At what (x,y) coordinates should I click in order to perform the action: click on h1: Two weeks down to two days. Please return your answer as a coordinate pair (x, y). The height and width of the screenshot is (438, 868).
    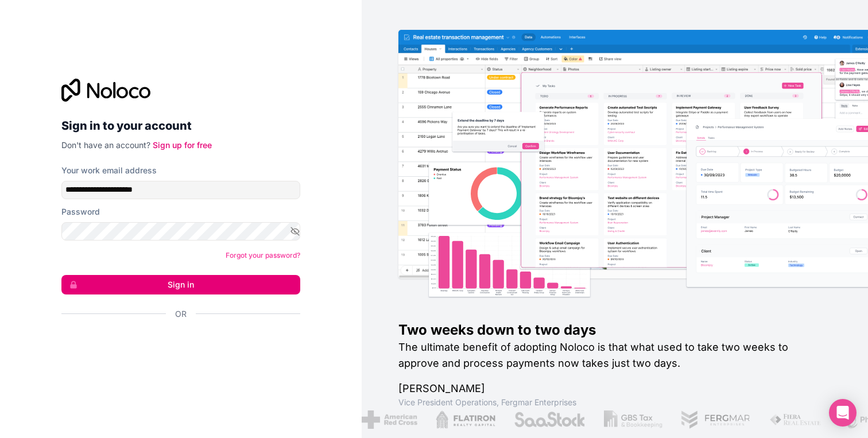
    Looking at the image, I should click on (615, 330).